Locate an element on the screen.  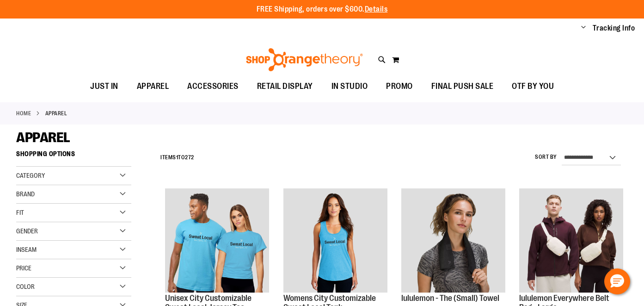
a: OTF BY YOU is located at coordinates (533, 87).